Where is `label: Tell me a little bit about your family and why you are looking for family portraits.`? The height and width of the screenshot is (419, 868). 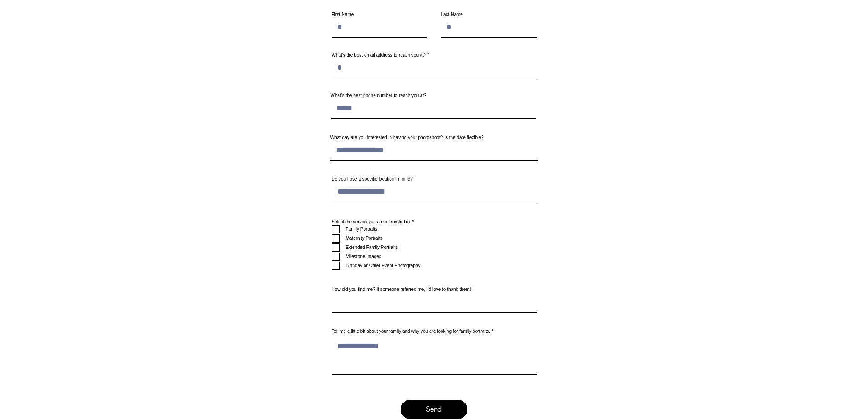 label: Tell me a little bit about your family and why you are looking for family portraits. is located at coordinates (435, 331).